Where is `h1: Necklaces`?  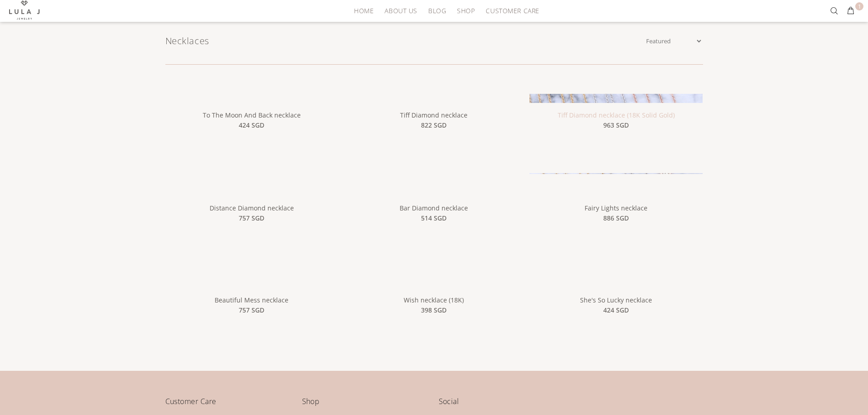 h1: Necklaces is located at coordinates (405, 41).